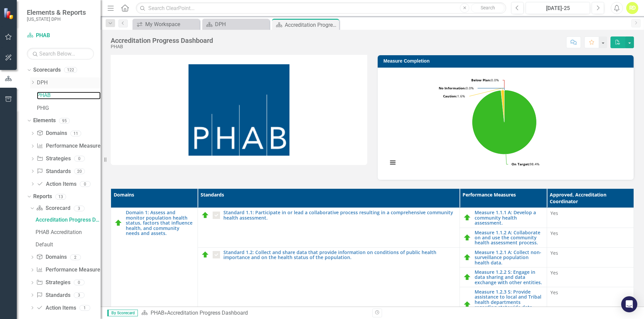 This screenshot has height=319, width=644. Describe the element at coordinates (67, 232) in the screenshot. I see `a: PHAB Accreditation` at that location.